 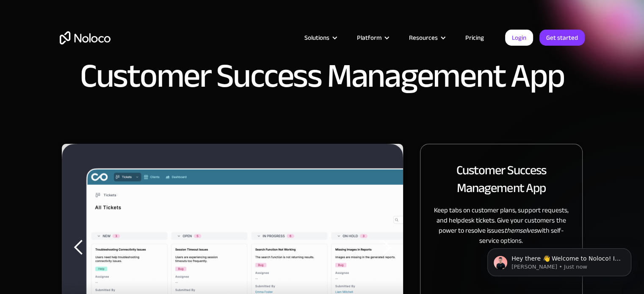 What do you see at coordinates (519, 37) in the screenshot?
I see `a: Login` at bounding box center [519, 37].